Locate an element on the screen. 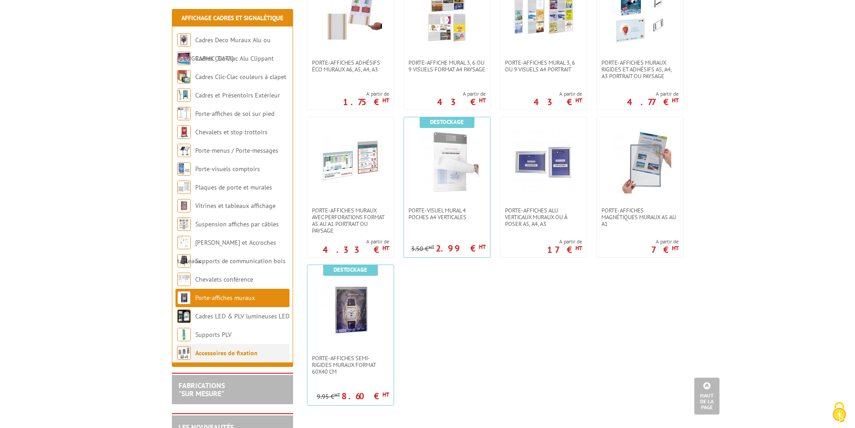  img: Cadres Deco Muraux Alu ou Bois is located at coordinates (184, 40).